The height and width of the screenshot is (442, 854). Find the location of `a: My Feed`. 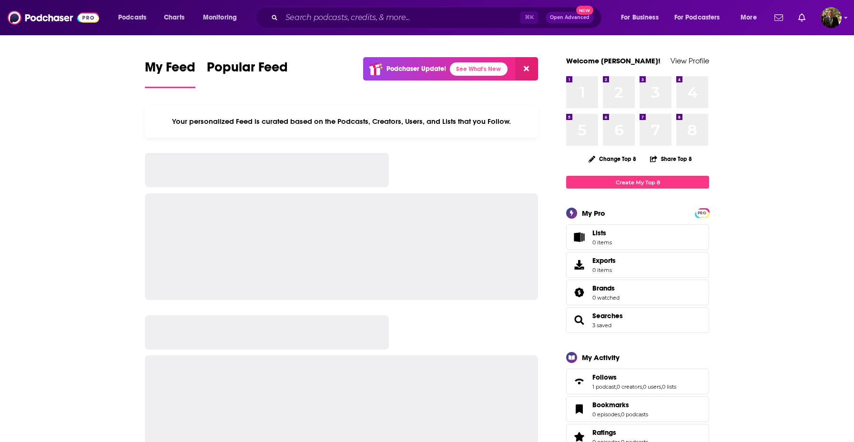

a: My Feed is located at coordinates (170, 73).